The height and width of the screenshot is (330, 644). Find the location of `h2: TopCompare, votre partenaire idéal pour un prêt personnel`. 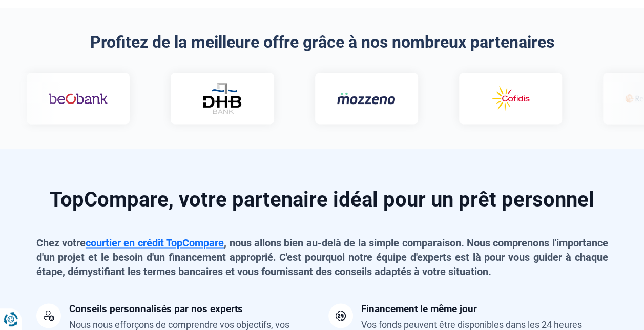

h2: TopCompare, votre partenaire idéal pour un prêt personnel is located at coordinates (322, 200).